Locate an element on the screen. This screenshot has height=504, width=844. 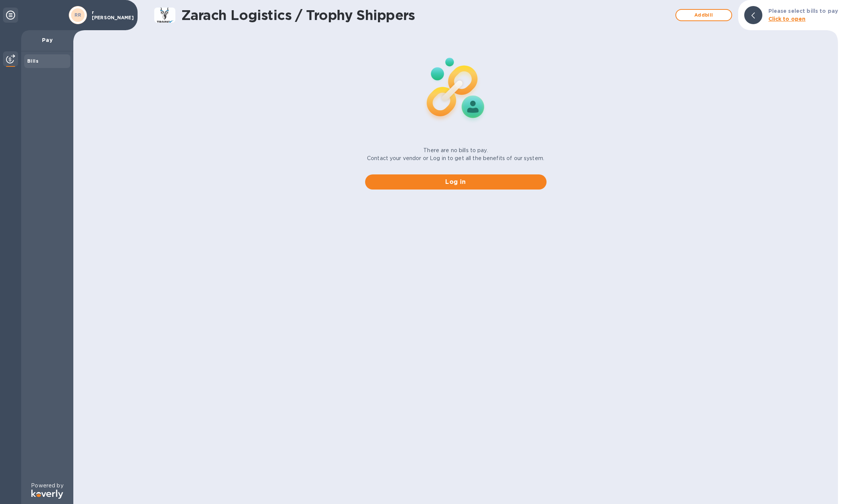
b: Click to open is located at coordinates (787, 19).